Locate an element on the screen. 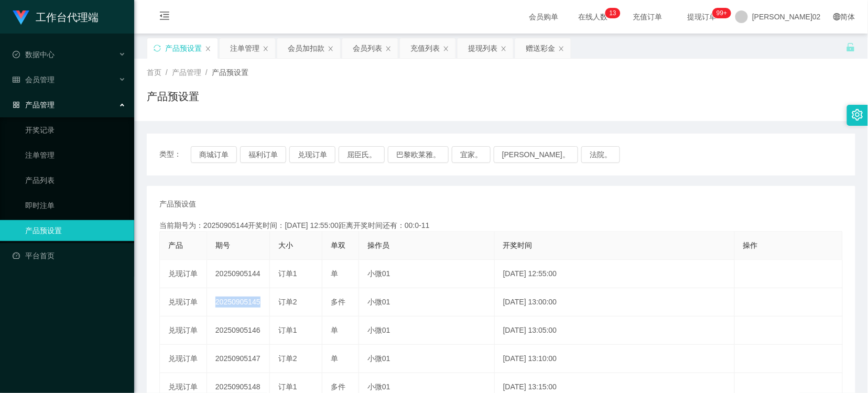 This screenshot has width=868, height=393. td: 20250905144 is located at coordinates (238, 274).